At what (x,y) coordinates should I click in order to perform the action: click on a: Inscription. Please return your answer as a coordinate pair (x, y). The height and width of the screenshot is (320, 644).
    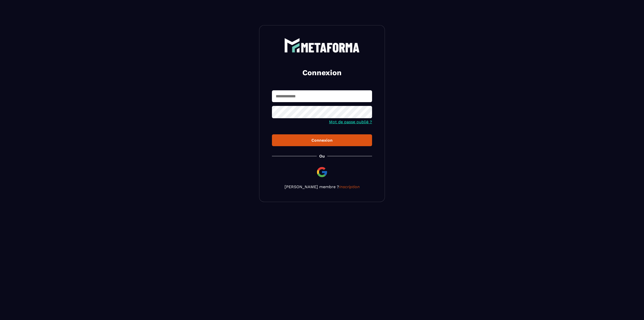
    Looking at the image, I should click on (349, 187).